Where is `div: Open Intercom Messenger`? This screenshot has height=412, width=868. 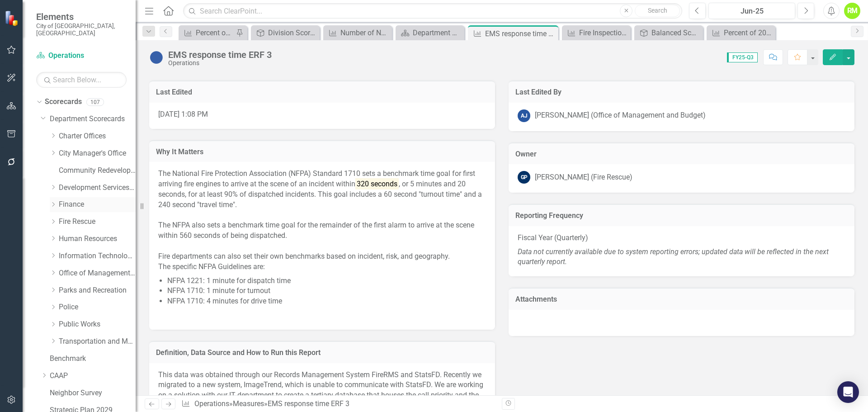
div: Open Intercom Messenger is located at coordinates (848, 392).